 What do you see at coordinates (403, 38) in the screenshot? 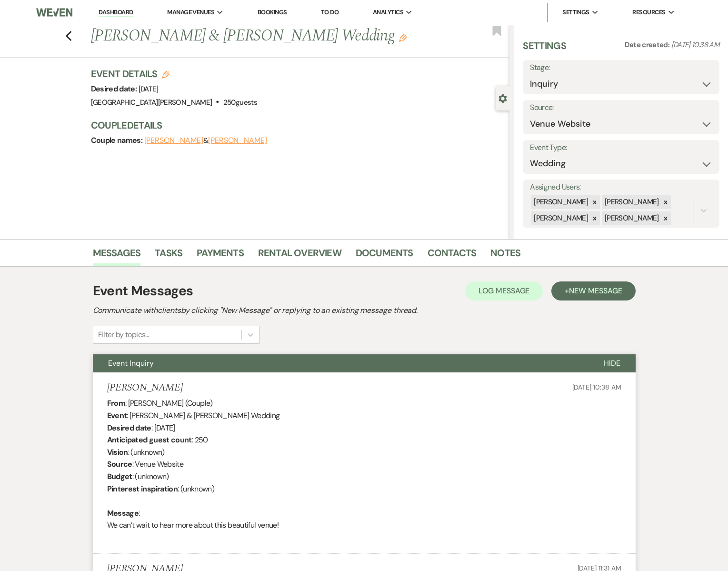
I see `button: Edit` at bounding box center [403, 38].